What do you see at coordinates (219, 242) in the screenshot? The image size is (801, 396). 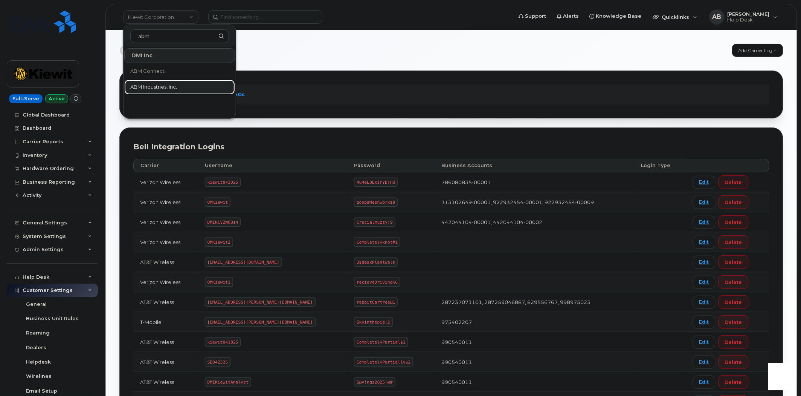 I see `code: OMKiewit2` at bounding box center [219, 242].